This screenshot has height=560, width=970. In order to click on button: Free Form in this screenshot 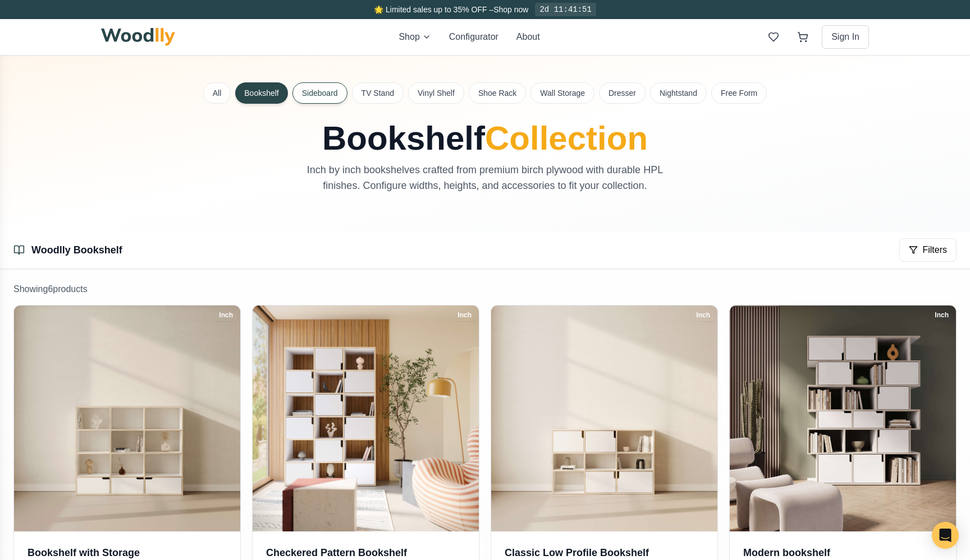, I will do `click(738, 93)`.